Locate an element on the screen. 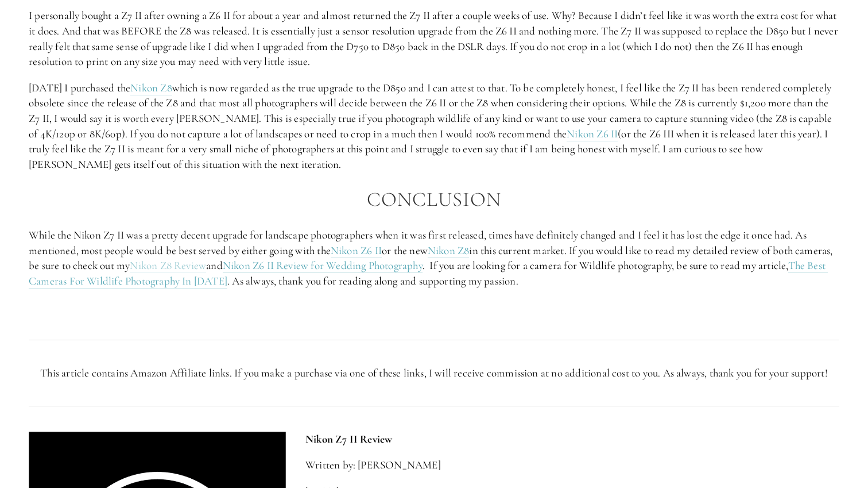 The height and width of the screenshot is (488, 868). strong: Nikon Z7 II Review is located at coordinates (349, 439).